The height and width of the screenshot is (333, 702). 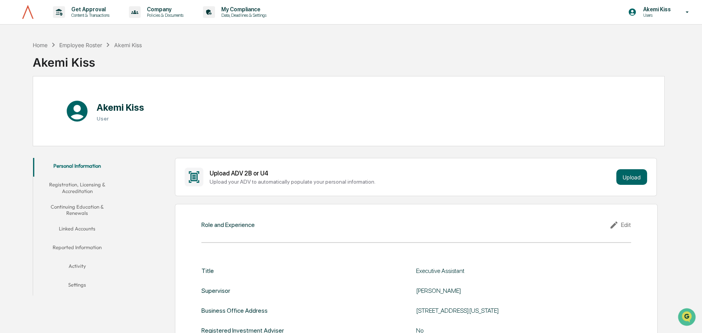 What do you see at coordinates (33, 102) in the screenshot?
I see `span: Preclearance` at bounding box center [33, 102].